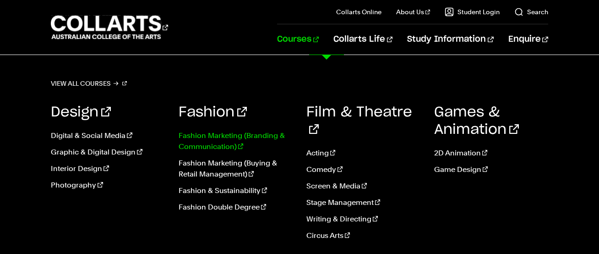  What do you see at coordinates (491, 153) in the screenshot?
I see `a: 2D Animation` at bounding box center [491, 153].